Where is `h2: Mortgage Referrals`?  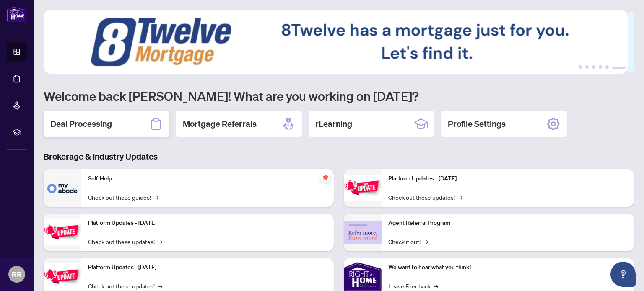 h2: Mortgage Referrals is located at coordinates (220, 124).